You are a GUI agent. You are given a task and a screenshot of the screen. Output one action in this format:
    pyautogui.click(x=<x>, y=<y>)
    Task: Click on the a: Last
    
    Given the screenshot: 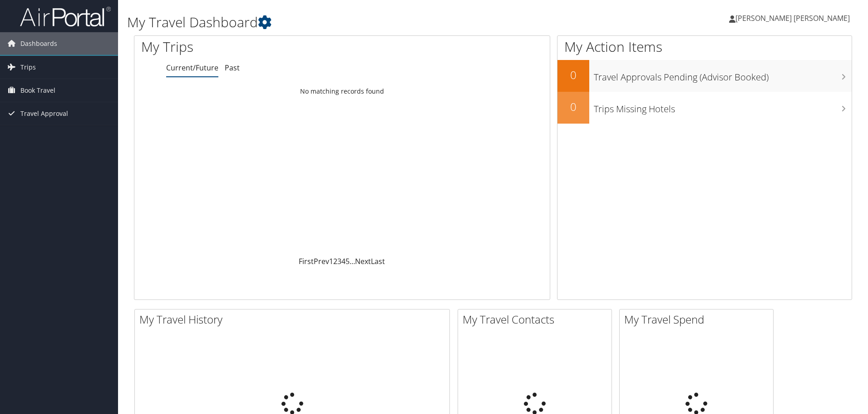 What is the action you would take?
    pyautogui.click(x=378, y=261)
    